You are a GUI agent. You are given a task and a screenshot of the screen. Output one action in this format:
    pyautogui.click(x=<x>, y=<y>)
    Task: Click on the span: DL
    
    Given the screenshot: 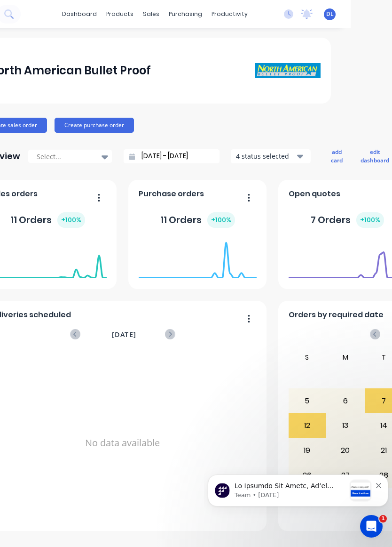 What is the action you would take?
    pyautogui.click(x=330, y=14)
    